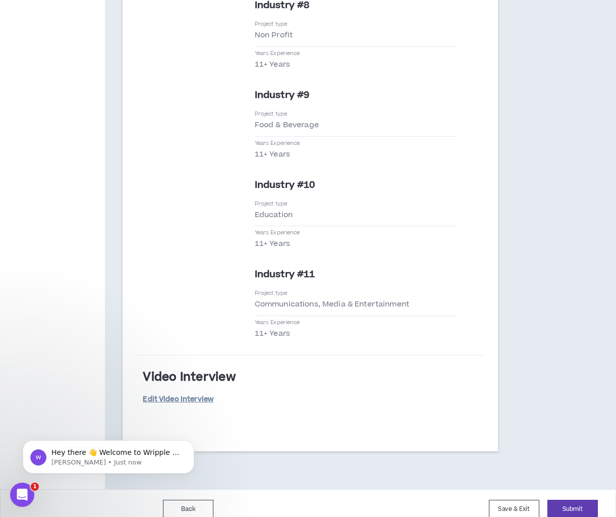 This screenshot has height=517, width=616. Describe the element at coordinates (287, 125) in the screenshot. I see `p: Food & Beverage` at that location.